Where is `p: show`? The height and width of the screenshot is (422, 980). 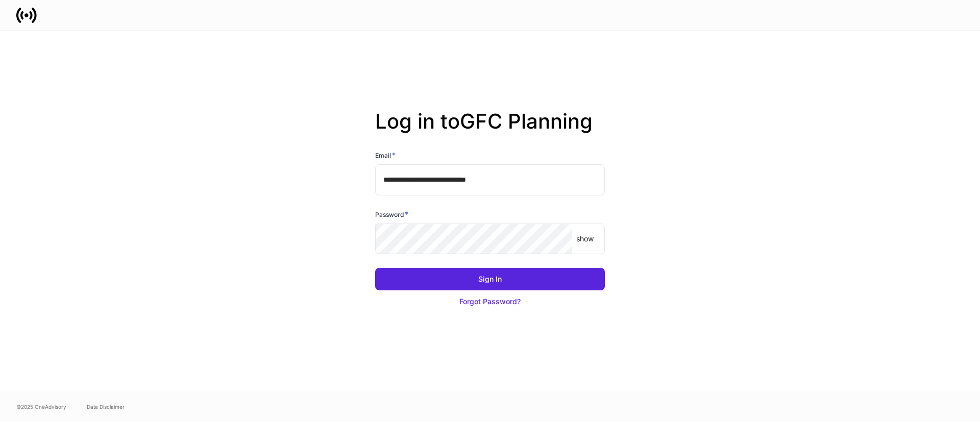 p: show is located at coordinates (585, 239).